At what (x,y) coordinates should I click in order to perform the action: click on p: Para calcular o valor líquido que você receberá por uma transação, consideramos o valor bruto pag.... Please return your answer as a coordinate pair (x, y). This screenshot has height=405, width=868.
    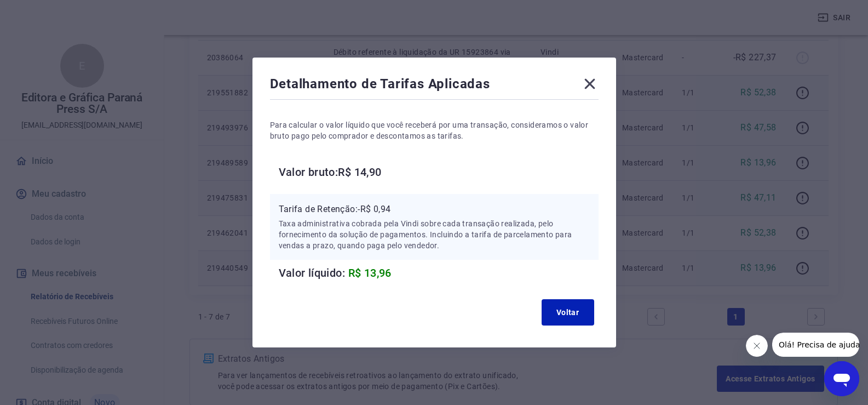
    Looking at the image, I should click on (434, 131).